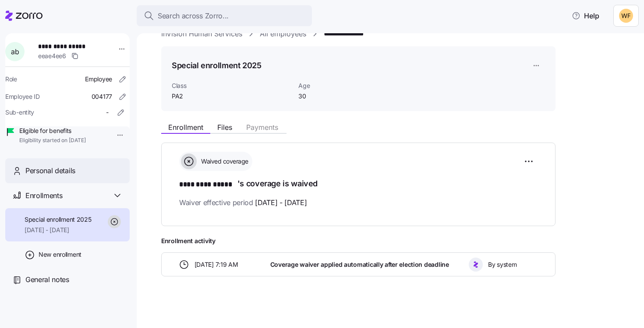 The image size is (644, 328). I want to click on span: Enrollments, so click(44, 196).